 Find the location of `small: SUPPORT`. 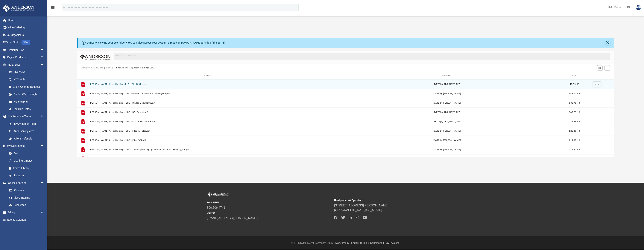

small: SUPPORT is located at coordinates (269, 213).